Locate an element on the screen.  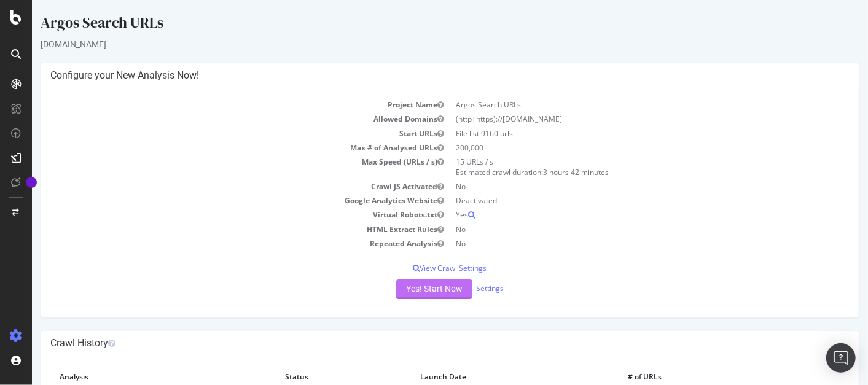
h4: Crawl History is located at coordinates (418, 343).